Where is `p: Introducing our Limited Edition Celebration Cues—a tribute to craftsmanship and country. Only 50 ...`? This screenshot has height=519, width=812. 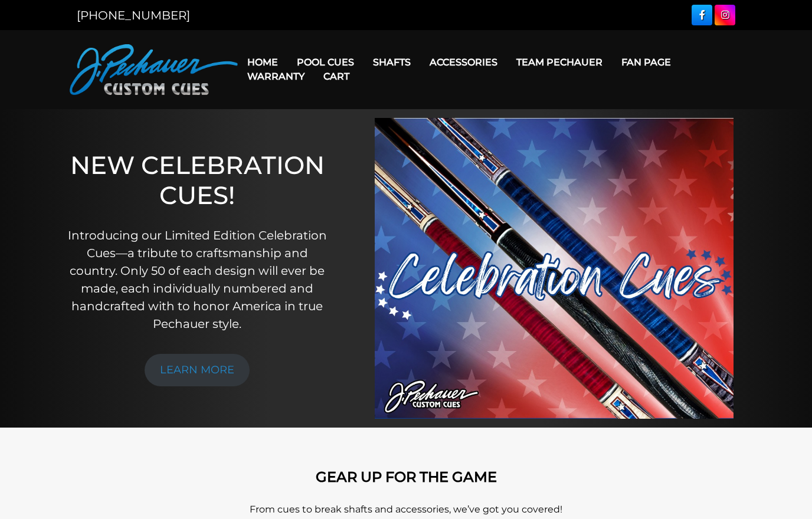
p: Introducing our Limited Edition Celebration Cues—a tribute to craftsmanship and country. Only 50 ... is located at coordinates (197, 280).